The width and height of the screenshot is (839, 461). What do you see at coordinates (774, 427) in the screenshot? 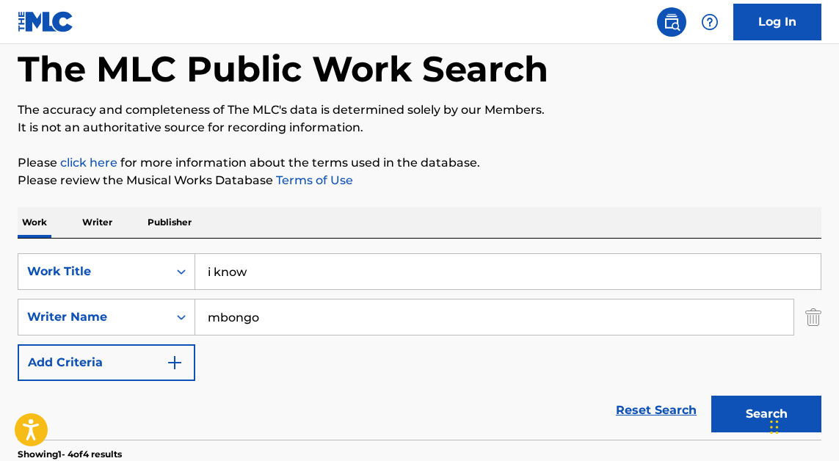
I see `div: Drag` at bounding box center [774, 427].